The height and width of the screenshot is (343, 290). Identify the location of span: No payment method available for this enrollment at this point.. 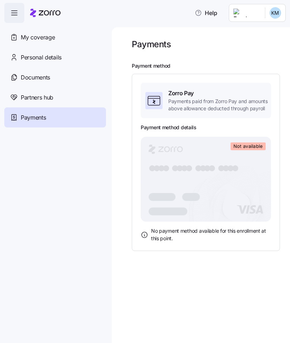
(211, 235).